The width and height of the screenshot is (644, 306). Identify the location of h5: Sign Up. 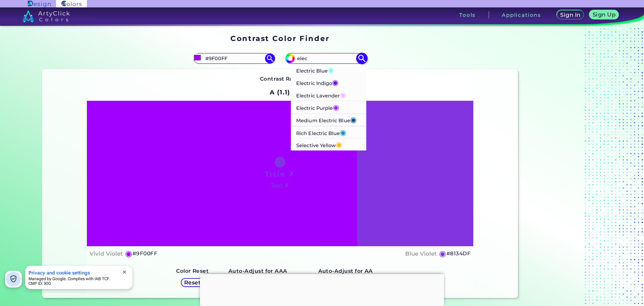
(604, 15).